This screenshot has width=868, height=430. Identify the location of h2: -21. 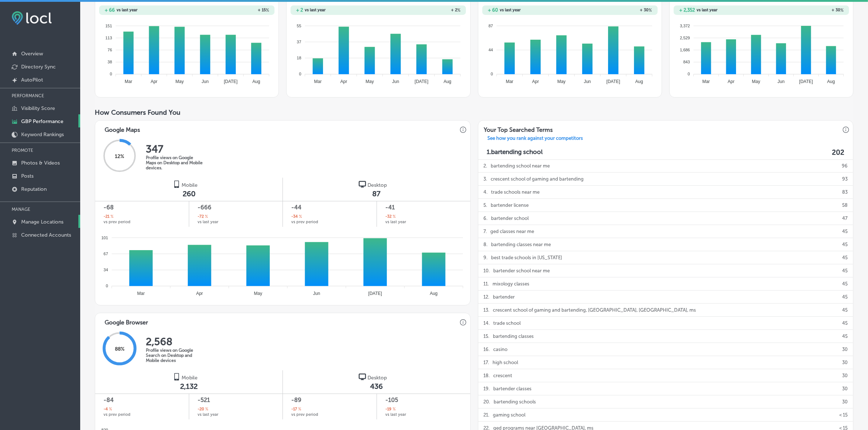
(108, 217).